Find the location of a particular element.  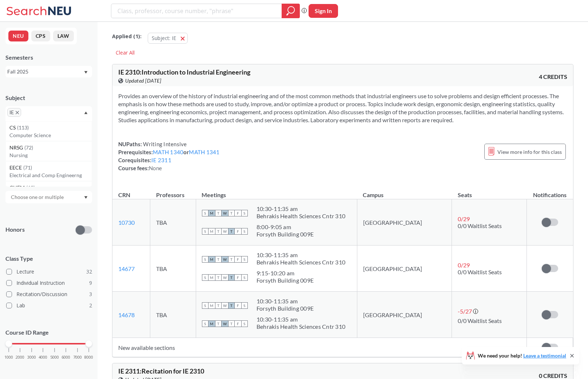

span: CS is located at coordinates (13, 128).